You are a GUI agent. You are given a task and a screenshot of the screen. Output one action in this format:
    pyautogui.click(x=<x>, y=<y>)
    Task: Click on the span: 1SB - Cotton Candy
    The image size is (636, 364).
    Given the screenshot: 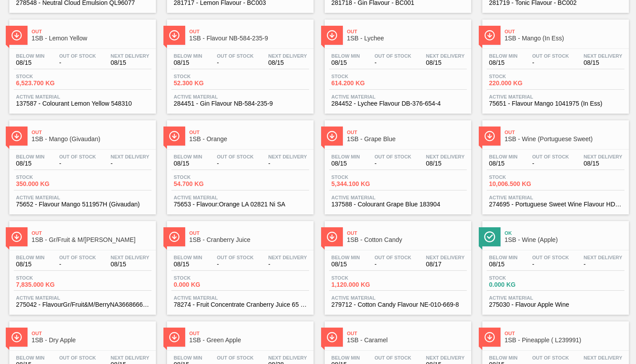 What is the action you would take?
    pyautogui.click(x=407, y=240)
    